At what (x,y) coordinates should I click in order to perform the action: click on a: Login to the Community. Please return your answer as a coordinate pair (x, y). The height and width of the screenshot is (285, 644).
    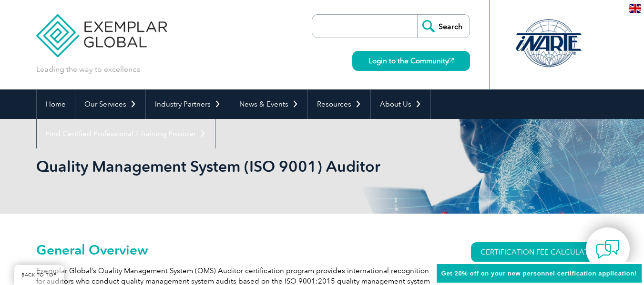
    Looking at the image, I should click on (411, 61).